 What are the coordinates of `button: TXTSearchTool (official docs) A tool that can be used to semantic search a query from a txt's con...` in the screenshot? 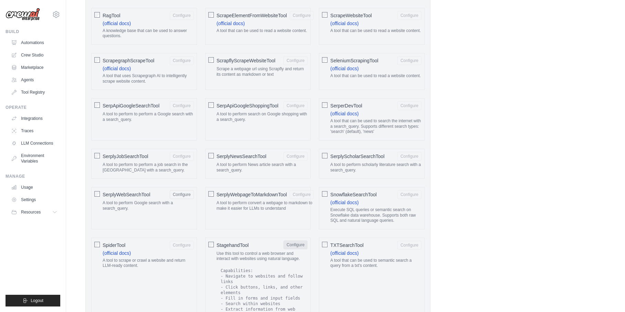 It's located at (409, 245).